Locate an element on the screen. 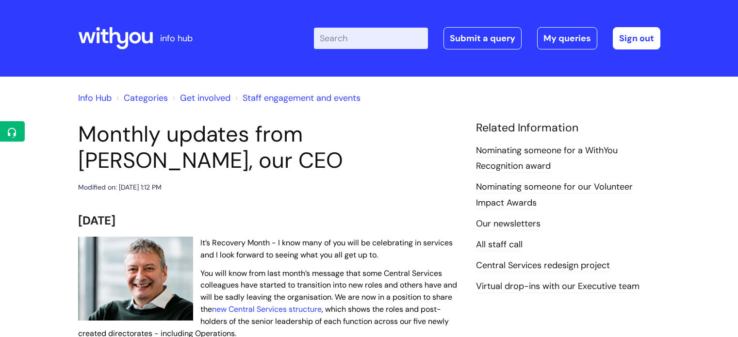 Image resolution: width=738 pixels, height=337 pixels. a: Central Services redesign project is located at coordinates (543, 266).